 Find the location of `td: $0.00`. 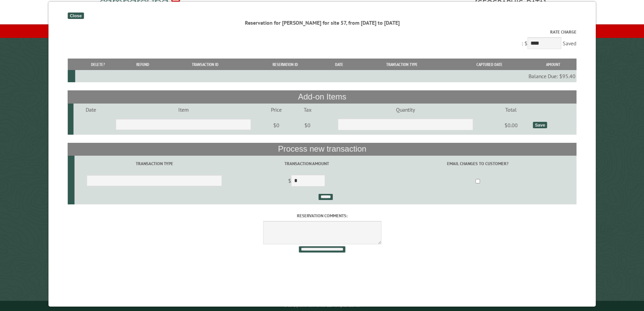

td: $0.00 is located at coordinates (510, 125).